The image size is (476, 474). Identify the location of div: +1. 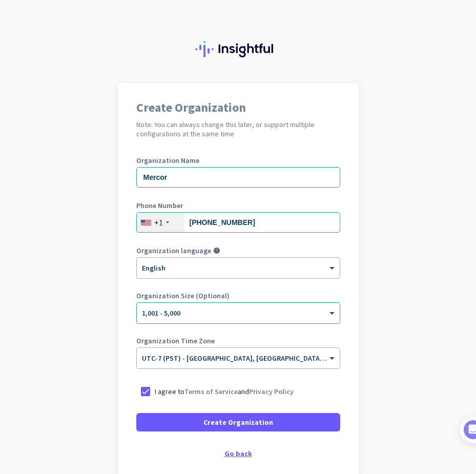
(159, 223).